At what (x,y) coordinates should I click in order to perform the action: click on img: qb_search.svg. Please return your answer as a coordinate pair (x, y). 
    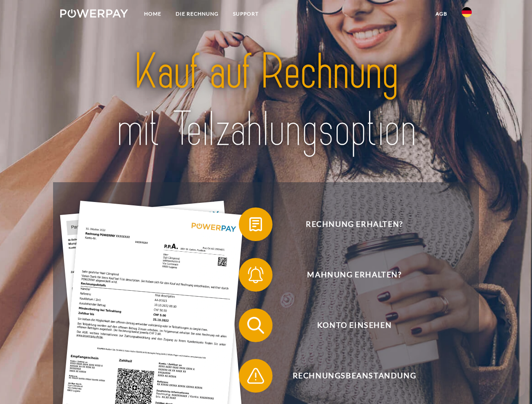
    Looking at the image, I should click on (255, 326).